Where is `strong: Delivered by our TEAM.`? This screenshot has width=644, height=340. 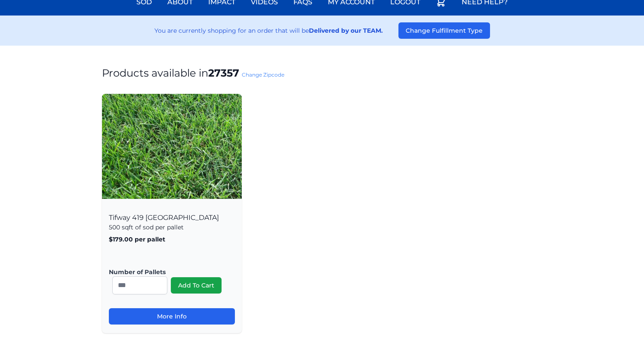 strong: Delivered by our TEAM. is located at coordinates (346, 31).